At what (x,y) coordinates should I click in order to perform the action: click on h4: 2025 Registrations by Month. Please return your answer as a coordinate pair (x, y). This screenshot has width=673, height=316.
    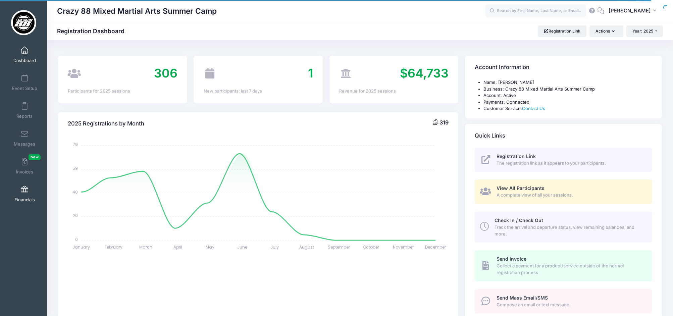
    Looking at the image, I should click on (106, 123).